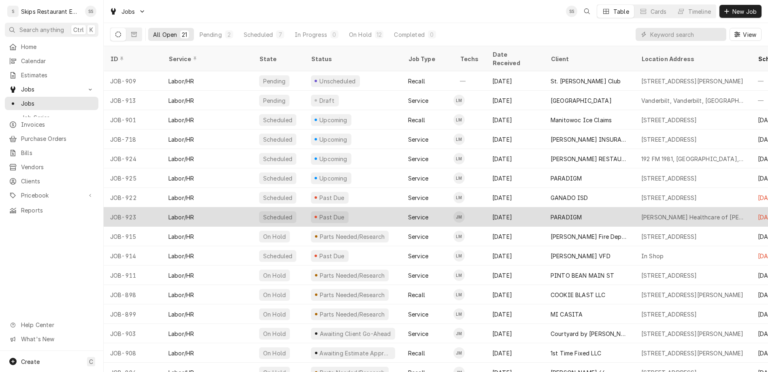 This screenshot has width=768, height=372. Describe the element at coordinates (51, 61) in the screenshot. I see `a: Calendar` at that location.